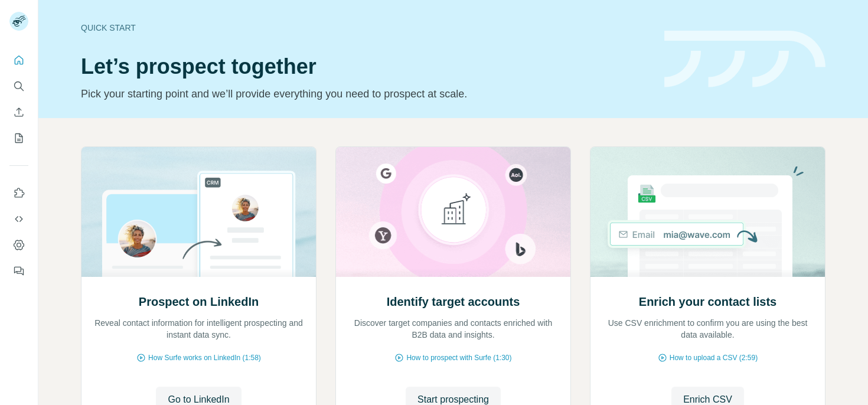 The height and width of the screenshot is (405, 868). Describe the element at coordinates (708, 302) in the screenshot. I see `h2: Enrich your contact lists` at that location.